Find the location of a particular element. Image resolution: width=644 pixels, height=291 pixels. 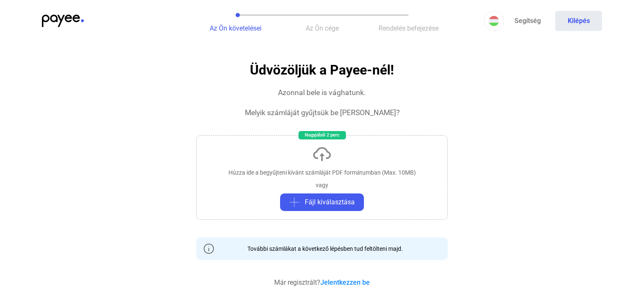

img: payee-logo is located at coordinates (63, 21).